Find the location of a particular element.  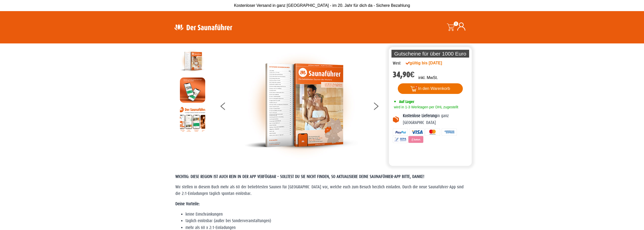

b: Kostenlose Lieferung is located at coordinates (420, 116).